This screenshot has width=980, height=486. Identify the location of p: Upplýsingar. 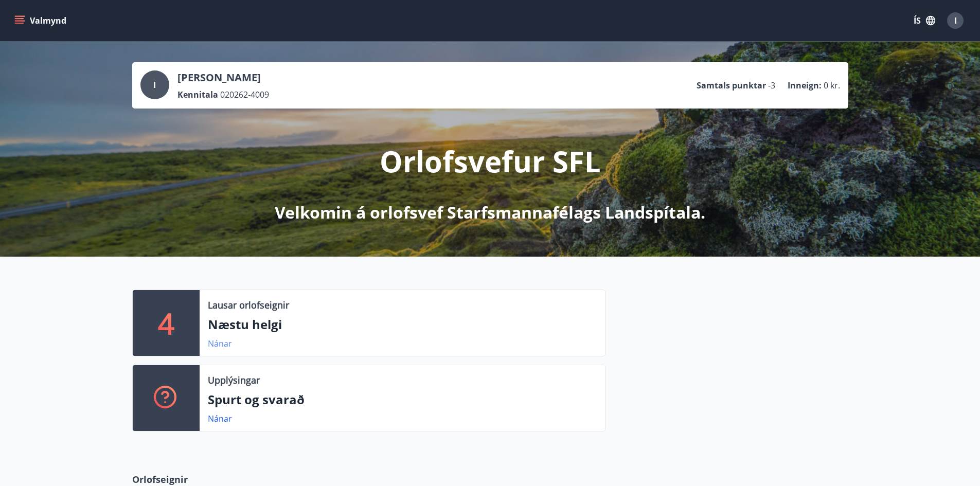
(234, 380).